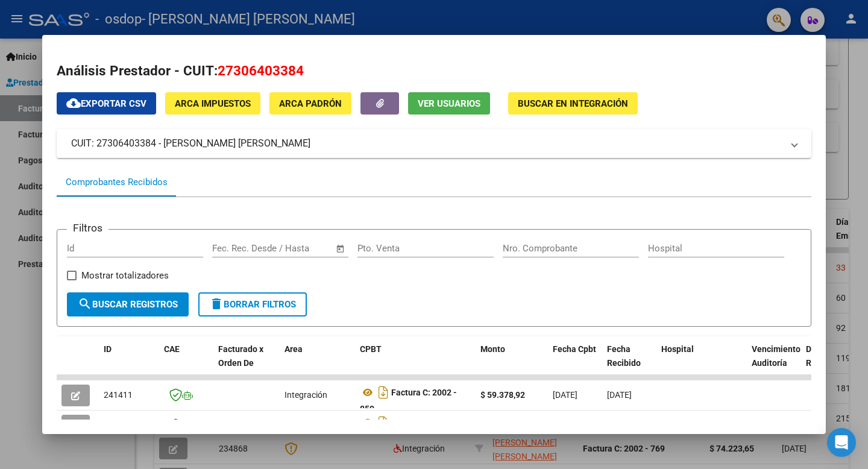 The height and width of the screenshot is (469, 868). What do you see at coordinates (408, 400) in the screenshot?
I see `strong: Factura C: 2002 - 850` at bounding box center [408, 400].